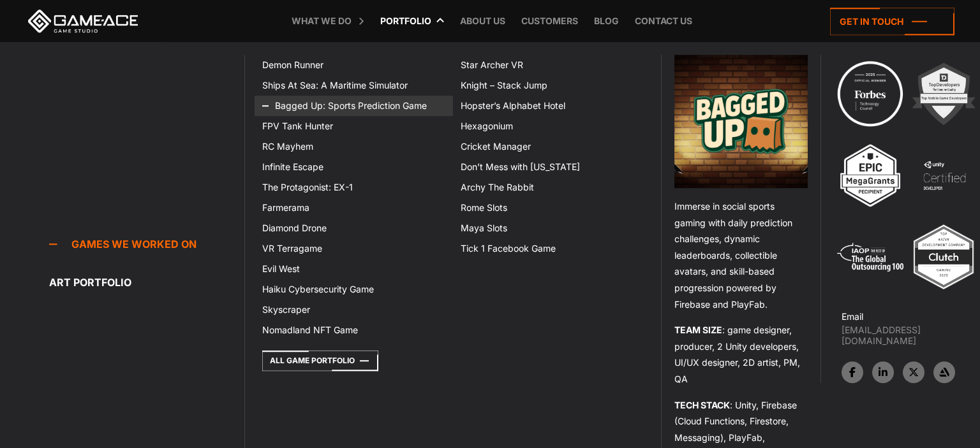 Image resolution: width=980 pixels, height=448 pixels. I want to click on a: Evil West, so click(354, 269).